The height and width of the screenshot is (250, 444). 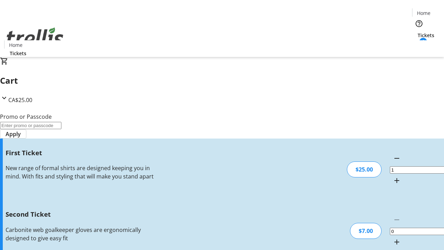 What do you see at coordinates (20, 100) in the screenshot?
I see `span: CA$25.00` at bounding box center [20, 100].